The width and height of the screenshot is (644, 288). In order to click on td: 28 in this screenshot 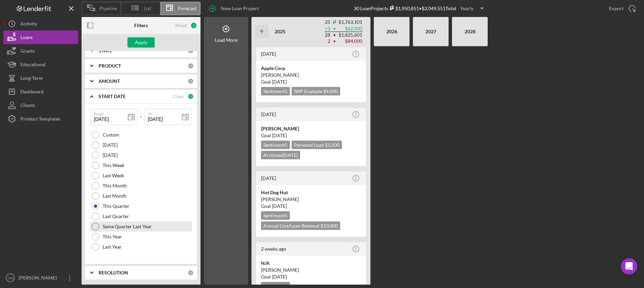, I will do `click(328, 35)`.